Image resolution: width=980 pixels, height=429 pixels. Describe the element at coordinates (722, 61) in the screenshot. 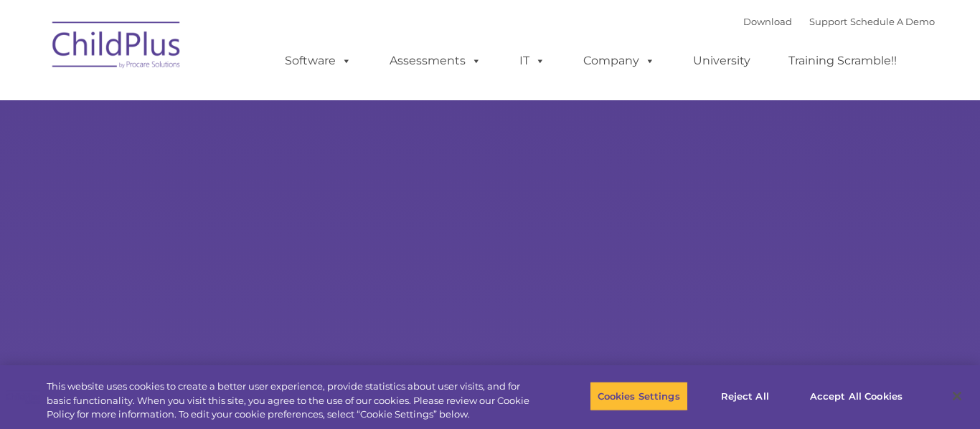

I see `a: University` at that location.